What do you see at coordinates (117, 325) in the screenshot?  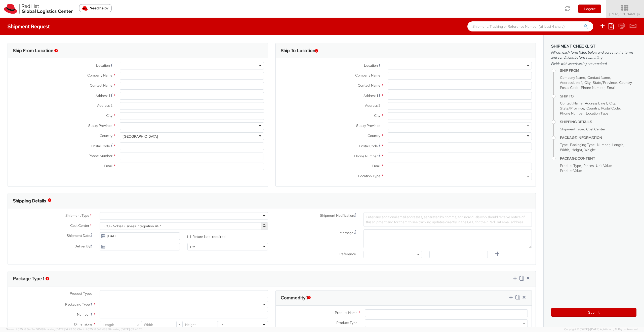 I see `input: Length` at bounding box center [117, 325].